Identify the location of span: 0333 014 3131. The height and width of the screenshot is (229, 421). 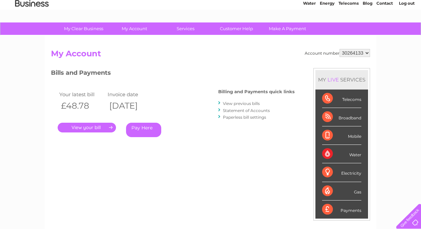
(318, 7).